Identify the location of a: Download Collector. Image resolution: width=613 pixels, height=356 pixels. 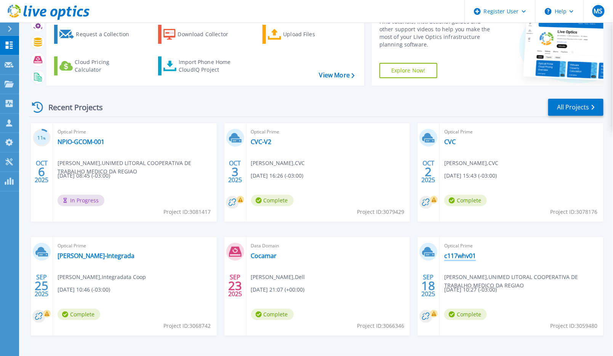
(200, 34).